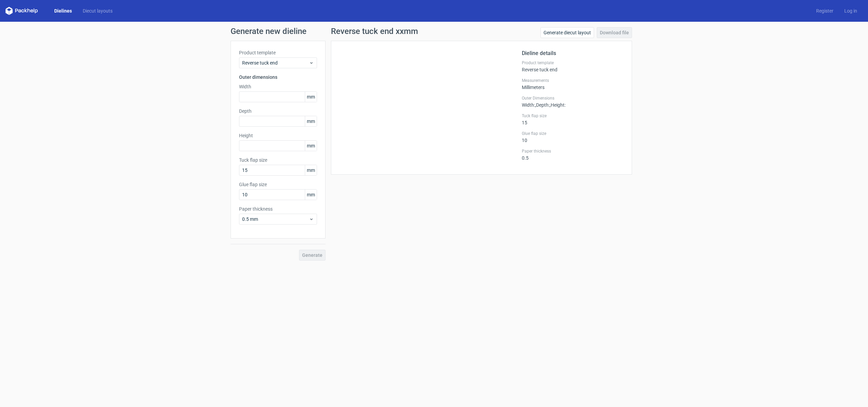 The image size is (868, 407). What do you see at coordinates (278, 87) in the screenshot?
I see `label: Width` at bounding box center [278, 87].